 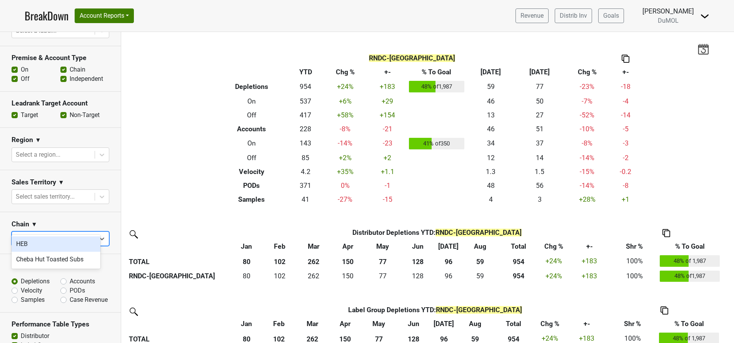 What do you see at coordinates (251, 87) in the screenshot?
I see `th: Depletions` at bounding box center [251, 87].